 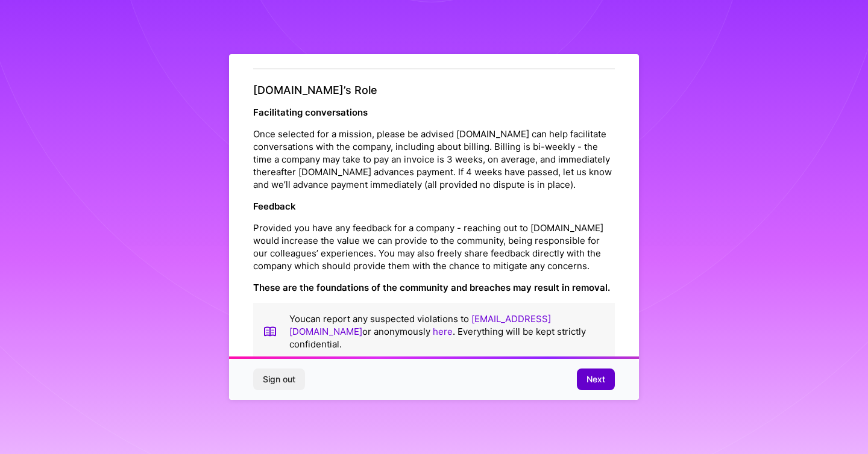 I want to click on button: Next, so click(x=596, y=379).